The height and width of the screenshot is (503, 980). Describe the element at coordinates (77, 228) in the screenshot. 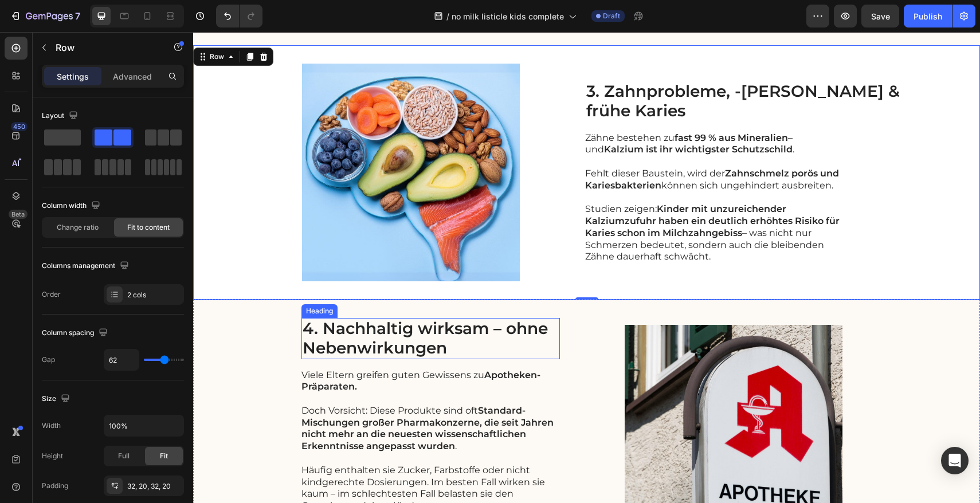

I see `span: Change ratio` at that location.